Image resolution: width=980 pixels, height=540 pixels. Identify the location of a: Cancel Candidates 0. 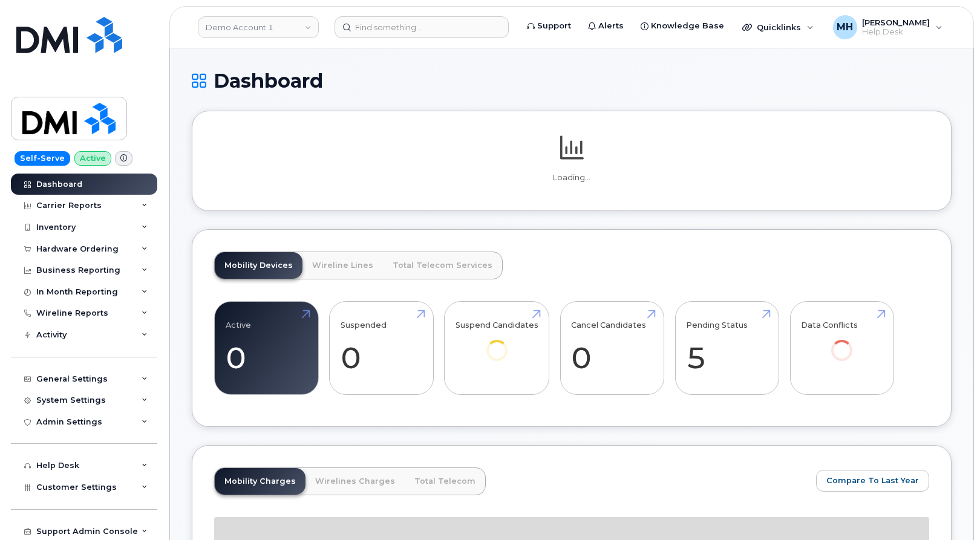
(612, 348).